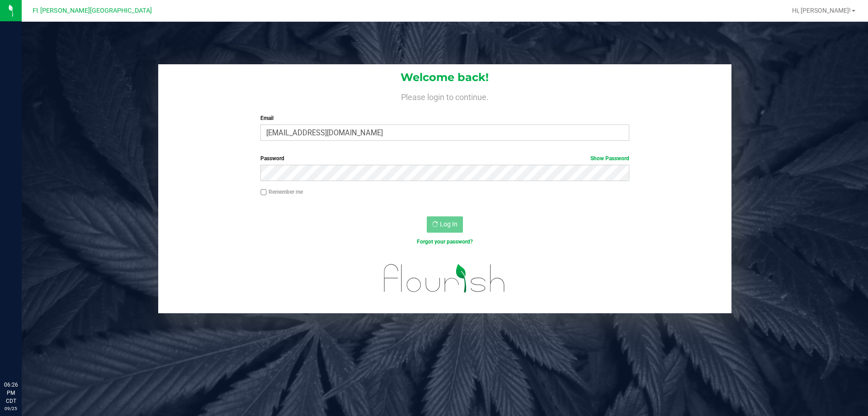  What do you see at coordinates (444, 96) in the screenshot?
I see `h4: Please login to continue.` at bounding box center [444, 96].